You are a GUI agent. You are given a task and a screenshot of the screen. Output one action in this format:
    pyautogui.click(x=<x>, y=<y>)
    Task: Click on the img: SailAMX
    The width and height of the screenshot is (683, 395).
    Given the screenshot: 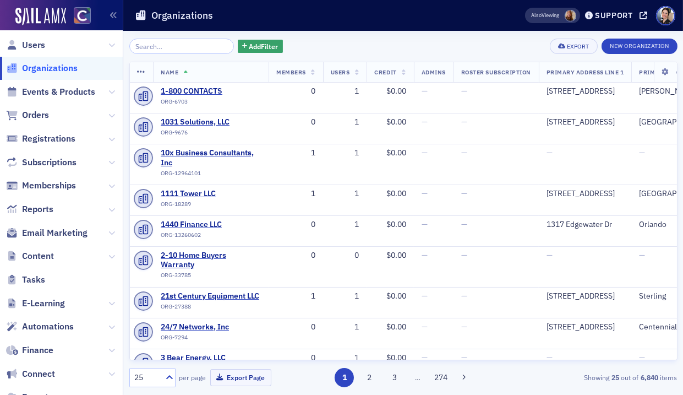 What is the action you would take?
    pyautogui.click(x=82, y=15)
    